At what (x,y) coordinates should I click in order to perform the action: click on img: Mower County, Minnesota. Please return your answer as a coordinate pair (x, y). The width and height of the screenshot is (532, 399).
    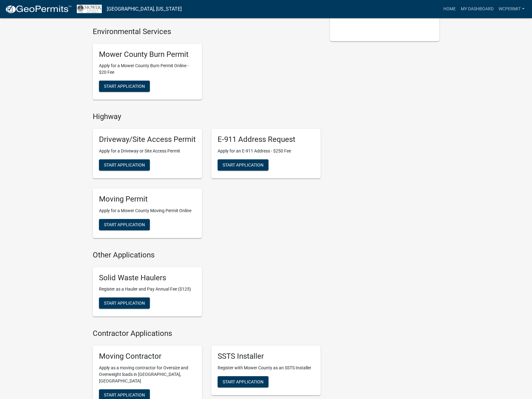
    Looking at the image, I should click on (89, 9).